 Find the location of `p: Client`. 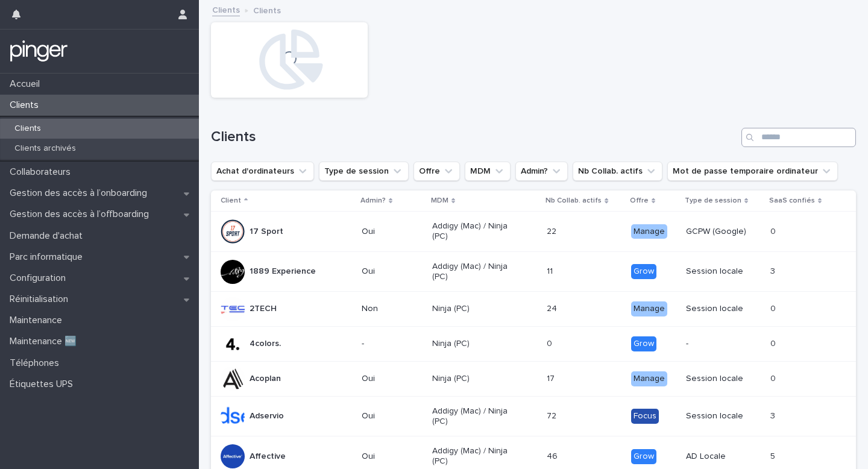

p: Client is located at coordinates (231, 200).